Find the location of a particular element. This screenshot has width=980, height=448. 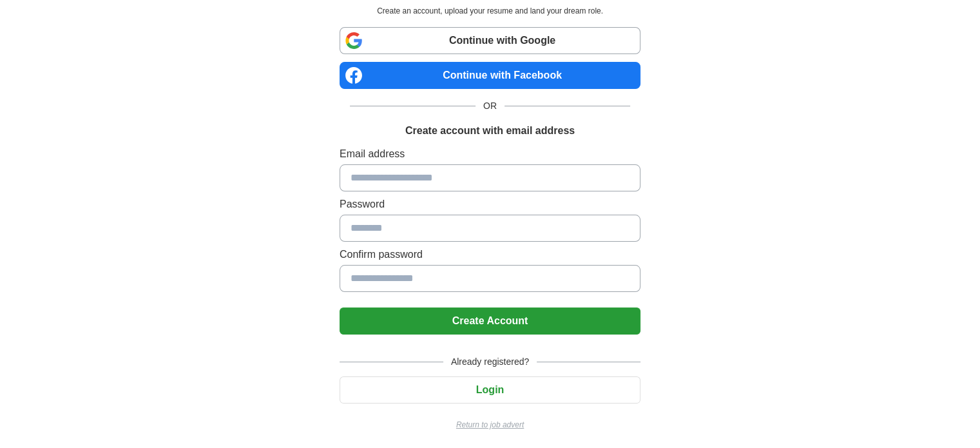

a: Return to job advert is located at coordinates (489, 425).